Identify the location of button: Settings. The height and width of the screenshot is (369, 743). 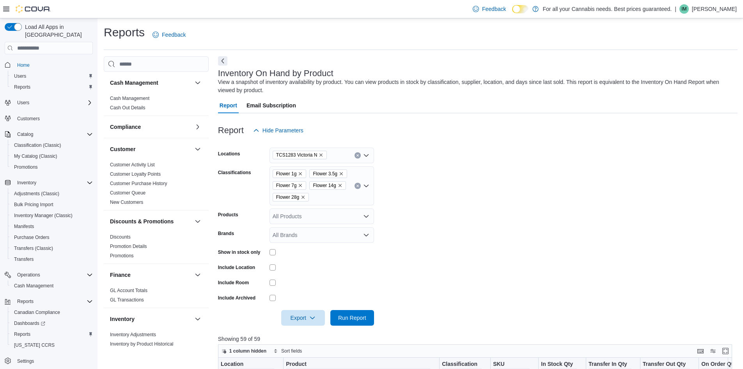
(49, 360).